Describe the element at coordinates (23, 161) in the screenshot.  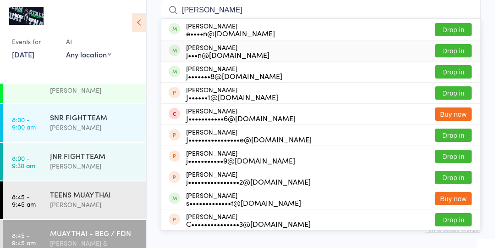
I see `time: 8:00 - 9:30 am` at that location.